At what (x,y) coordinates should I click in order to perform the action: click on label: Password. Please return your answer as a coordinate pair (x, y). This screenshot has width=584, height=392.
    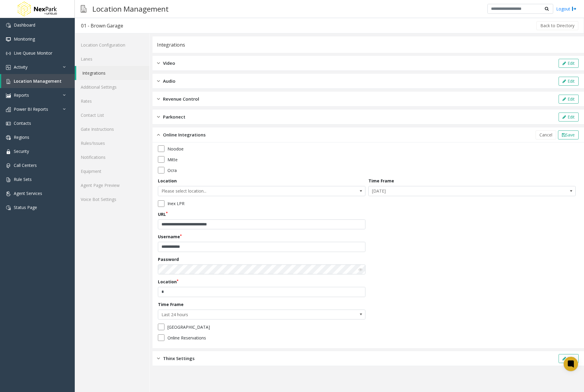
    Looking at the image, I should click on (169, 260).